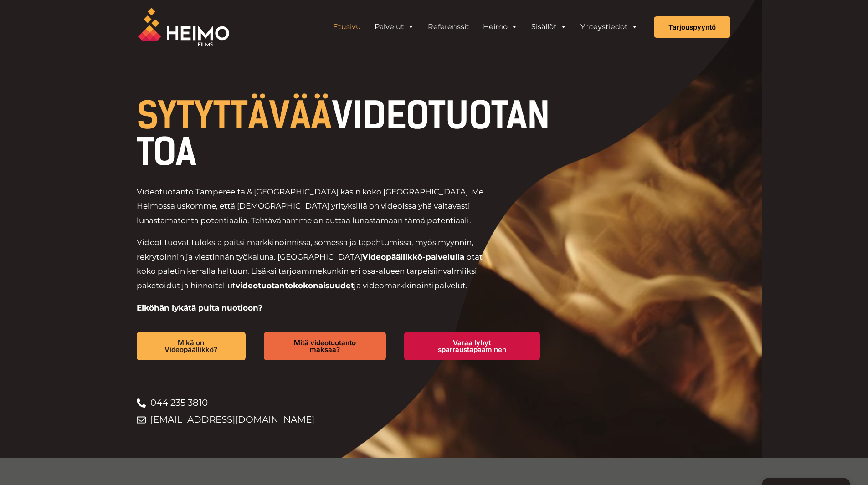 The image size is (868, 485). Describe the element at coordinates (191, 346) in the screenshot. I see `span: Mikä on Videopäällikkö?` at that location.